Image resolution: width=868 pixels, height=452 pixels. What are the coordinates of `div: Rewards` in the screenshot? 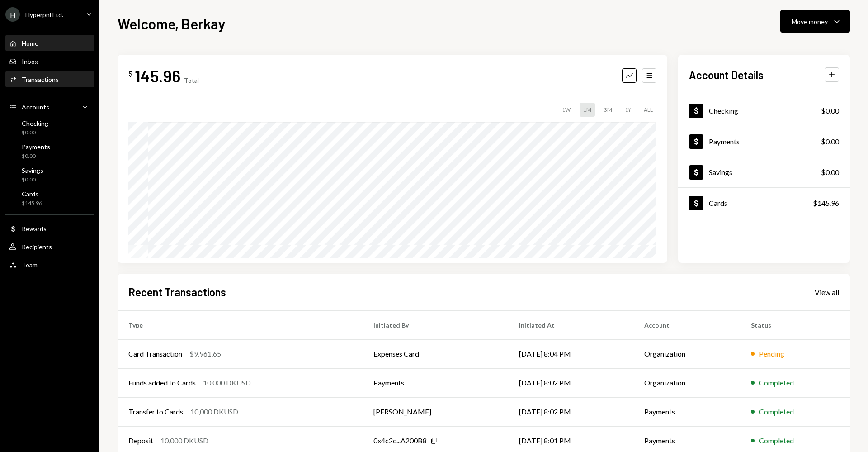 It's located at (34, 229).